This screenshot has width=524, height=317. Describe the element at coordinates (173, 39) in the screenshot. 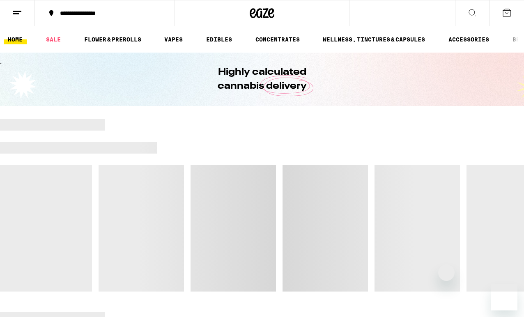

I see `a: VAPES` at that location.